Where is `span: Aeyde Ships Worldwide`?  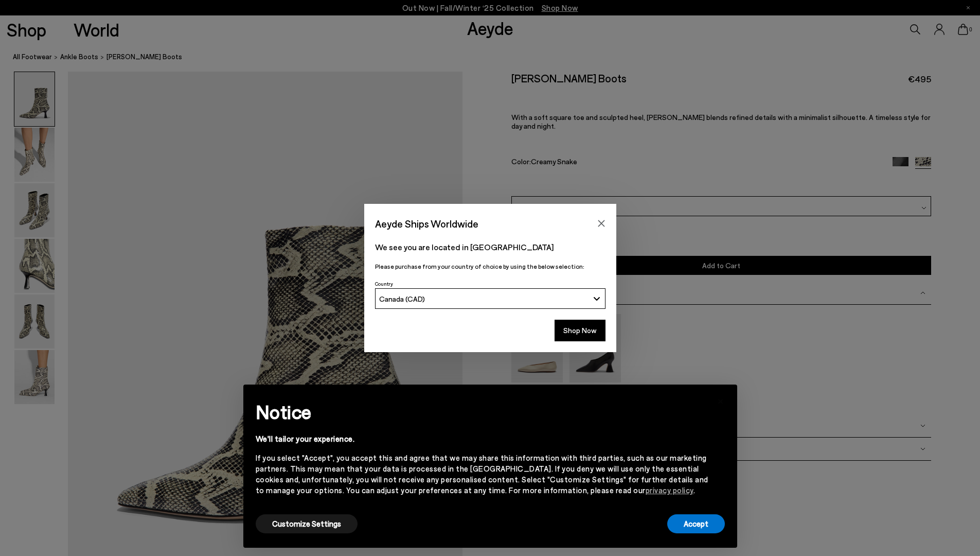
span: Aeyde Ships Worldwide is located at coordinates (427, 223).